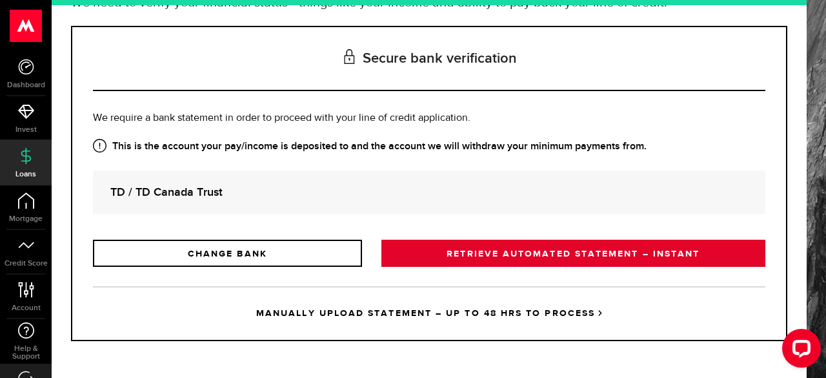 The height and width of the screenshot is (378, 826). What do you see at coordinates (281, 118) in the screenshot?
I see `span: We require a bank statement in order to proceed with your line of credit application.` at bounding box center [281, 118].